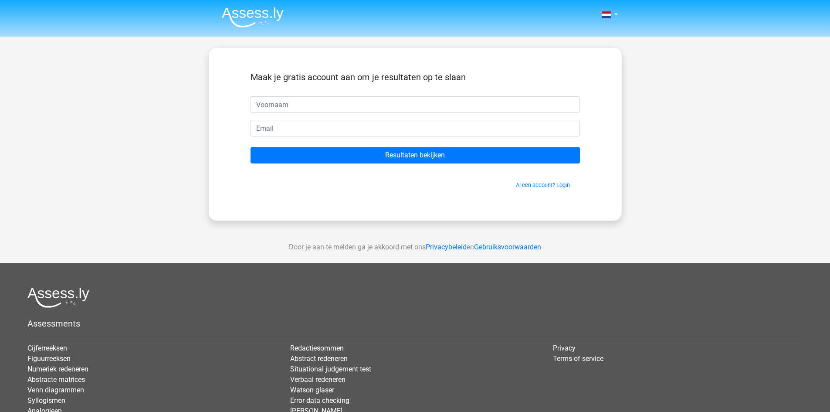 The width and height of the screenshot is (830, 412). I want to click on a: Verbaal redeneren, so click(317, 379).